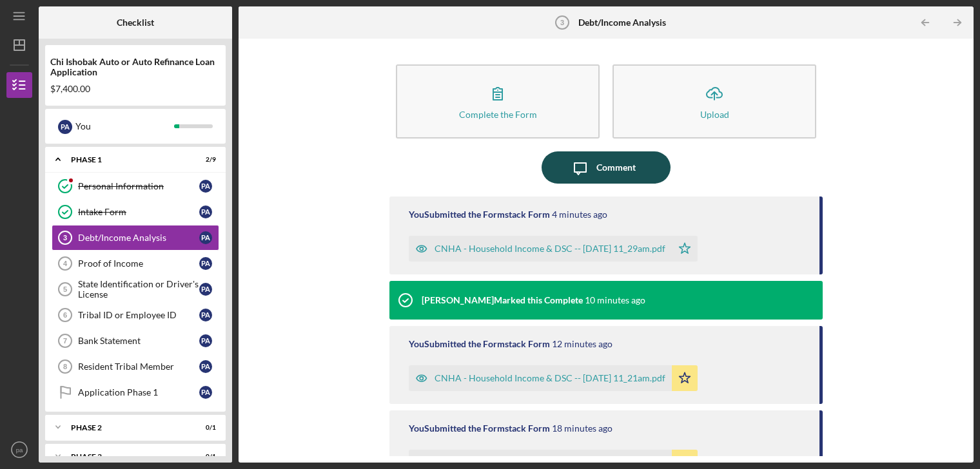  I want to click on div: Complete the Form, so click(498, 114).